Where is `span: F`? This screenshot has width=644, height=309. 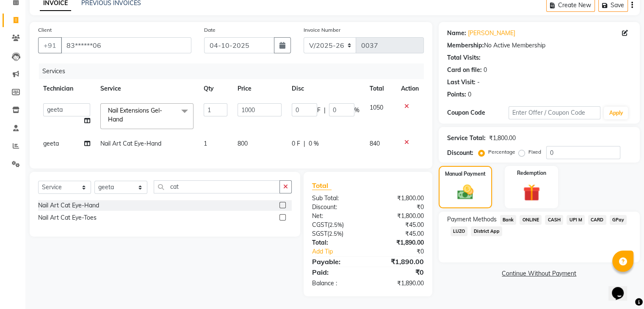
span: F is located at coordinates (319, 110).